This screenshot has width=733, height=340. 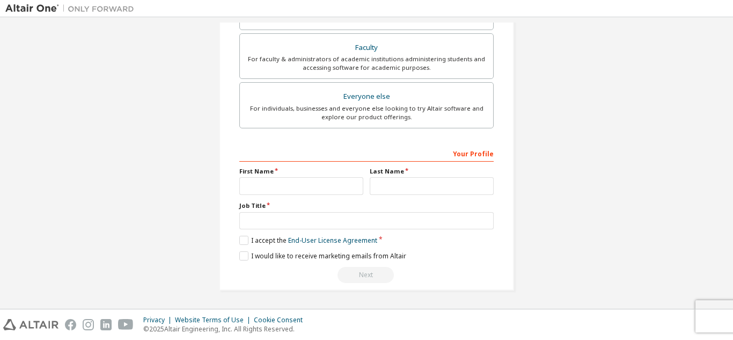 I want to click on img: Altair One, so click(x=72, y=9).